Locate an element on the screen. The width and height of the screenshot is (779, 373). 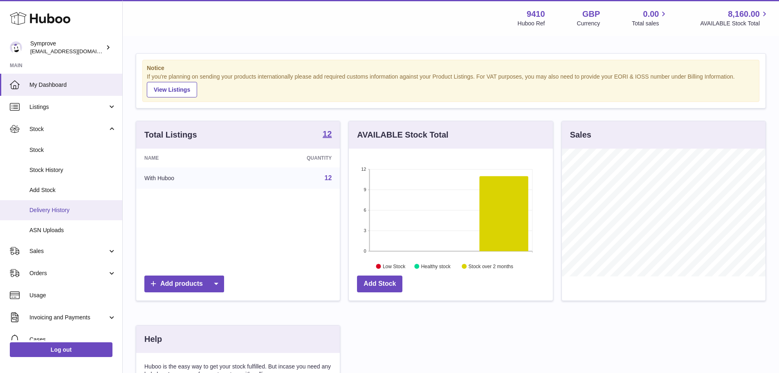
a: Log out is located at coordinates (61, 349).